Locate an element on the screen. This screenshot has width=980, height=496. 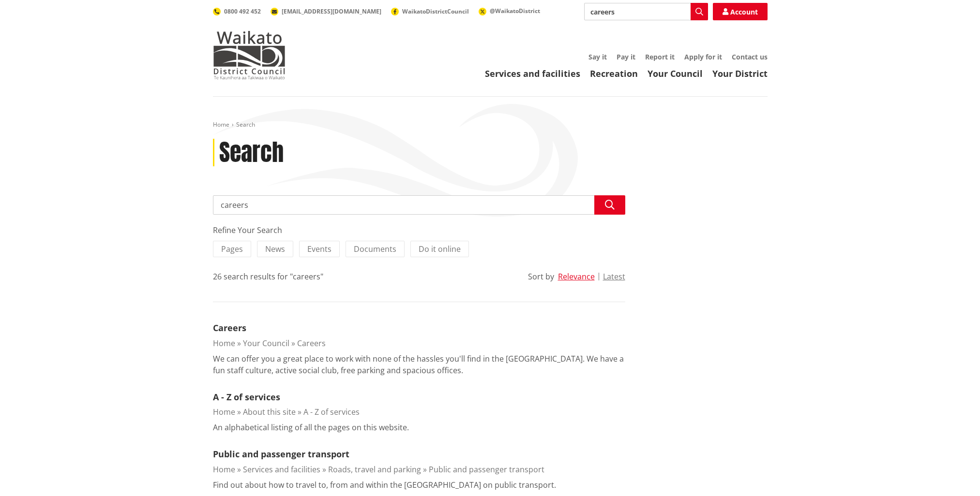
span: 0800 492 452 is located at coordinates (242, 11).